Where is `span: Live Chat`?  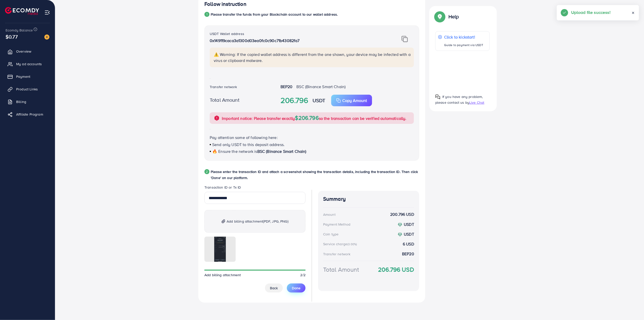 span: Live Chat is located at coordinates (477, 103).